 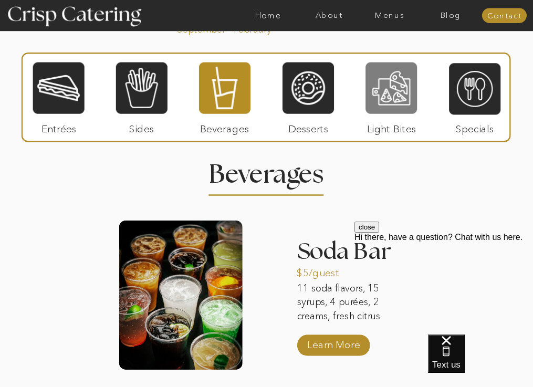 What do you see at coordinates (308, 127) in the screenshot?
I see `p: Desserts` at bounding box center [308, 127].